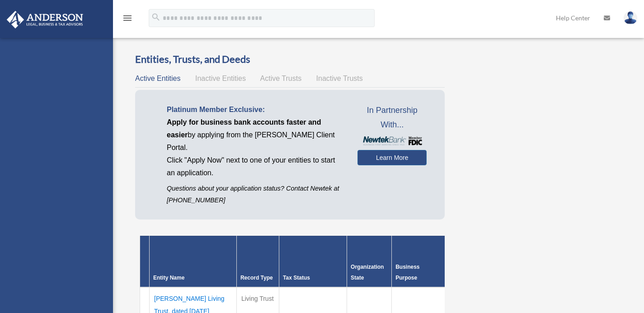  I want to click on th: Entity Name, so click(193, 261).